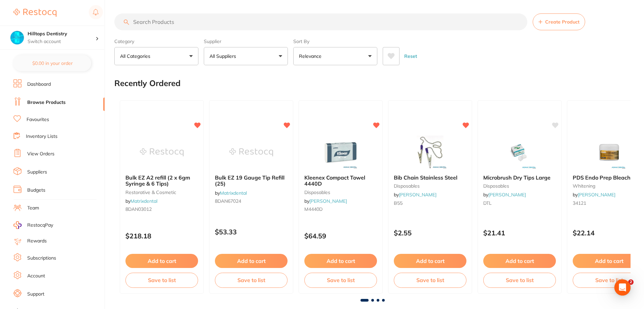 The image size is (644, 309). Describe the element at coordinates (46, 102) in the screenshot. I see `a: Browse Products` at that location.